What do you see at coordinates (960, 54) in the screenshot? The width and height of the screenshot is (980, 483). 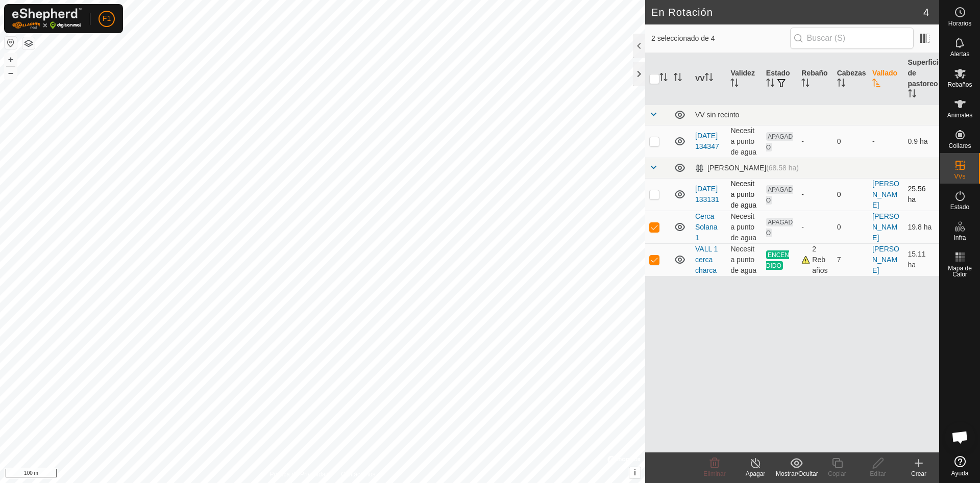 I see `span: Alertas` at bounding box center [960, 54].